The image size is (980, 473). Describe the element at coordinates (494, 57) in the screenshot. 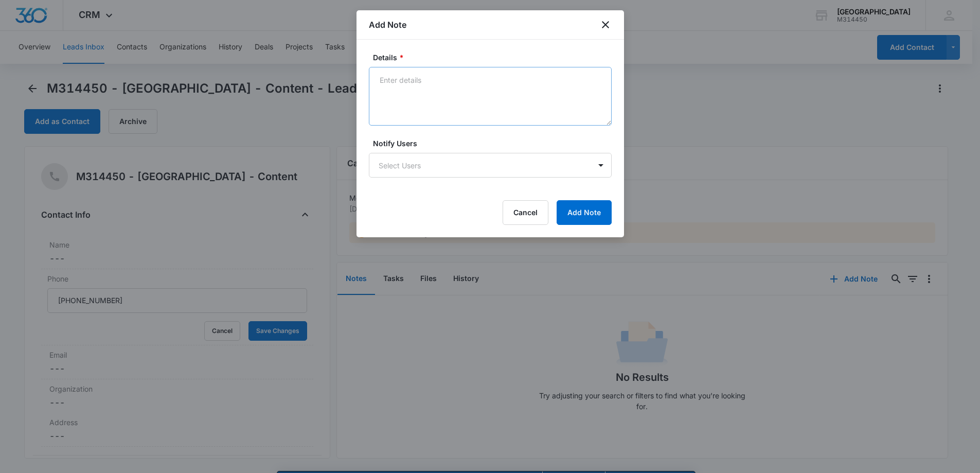

I see `label: Details` at that location.